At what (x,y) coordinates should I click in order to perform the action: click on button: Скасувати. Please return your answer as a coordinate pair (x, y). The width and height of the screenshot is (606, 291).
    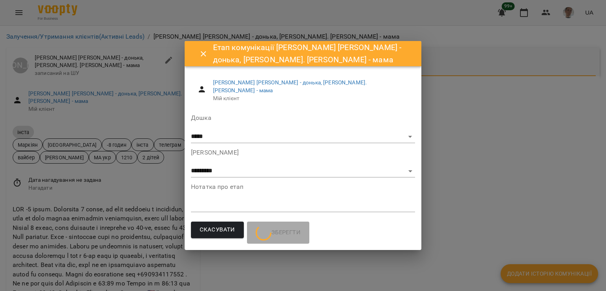
    Looking at the image, I should click on (218, 230).